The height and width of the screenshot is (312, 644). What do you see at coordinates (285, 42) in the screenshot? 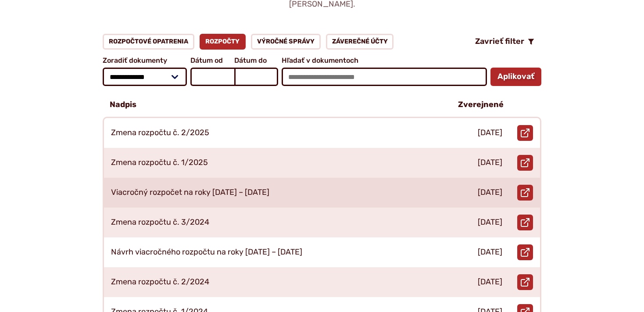
I see `a: Výročné správy` at bounding box center [285, 42].